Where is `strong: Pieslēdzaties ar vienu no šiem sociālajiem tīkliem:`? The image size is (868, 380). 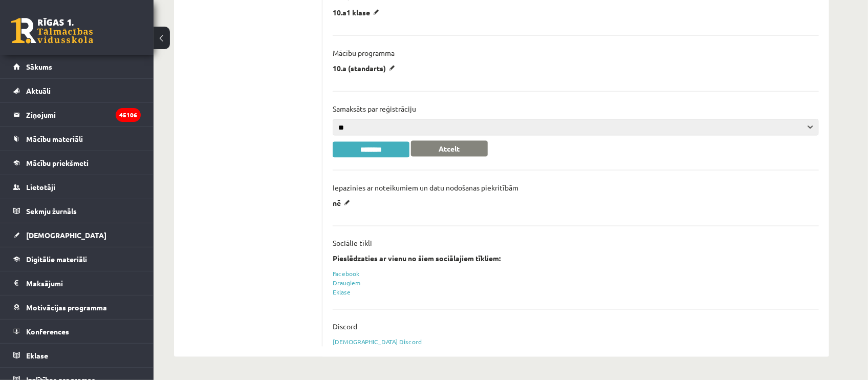
strong: Pieslēdzaties ar vienu no šiem sociālajiem tīkliem: is located at coordinates (416, 258).